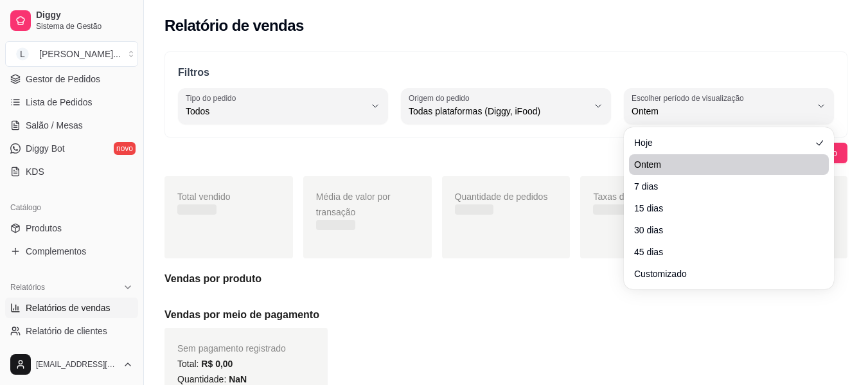 The width and height of the screenshot is (868, 385). What do you see at coordinates (59, 103) in the screenshot?
I see `span: Lista de Pedidos` at bounding box center [59, 103].